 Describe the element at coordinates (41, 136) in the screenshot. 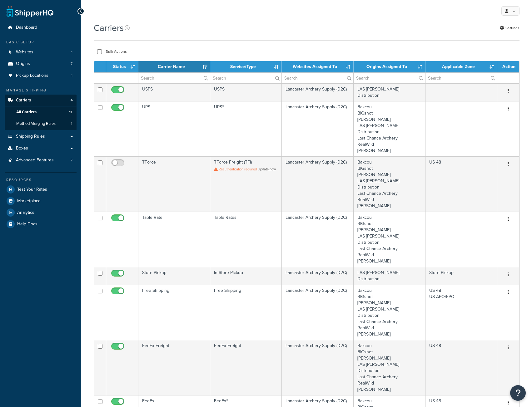

I see `li: Shipping Rules` at that location.